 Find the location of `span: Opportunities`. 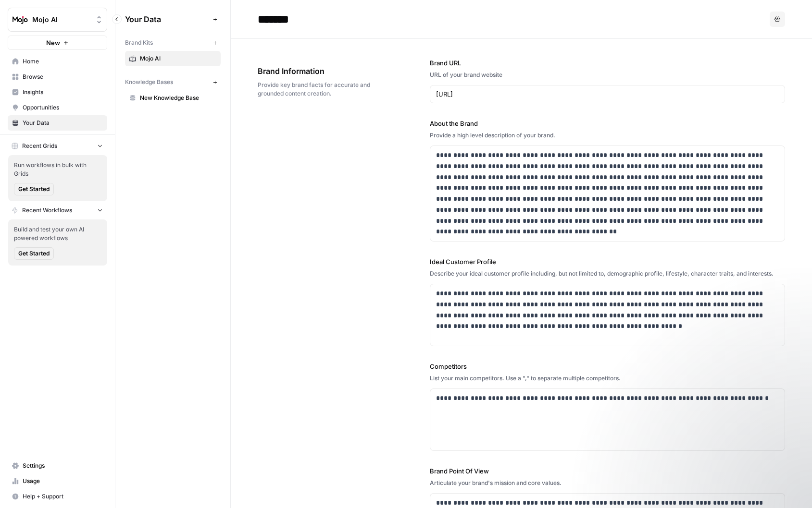

span: Opportunities is located at coordinates (63, 108).